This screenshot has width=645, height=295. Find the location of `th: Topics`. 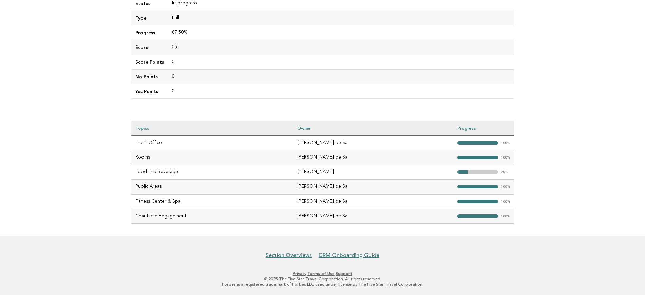

th: Topics is located at coordinates (212, 128).